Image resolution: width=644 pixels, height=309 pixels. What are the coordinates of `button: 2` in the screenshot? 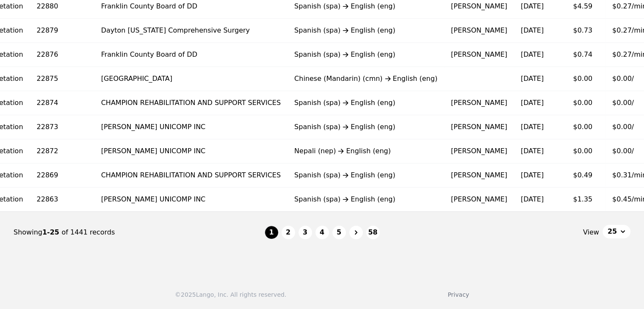 It's located at (289, 232).